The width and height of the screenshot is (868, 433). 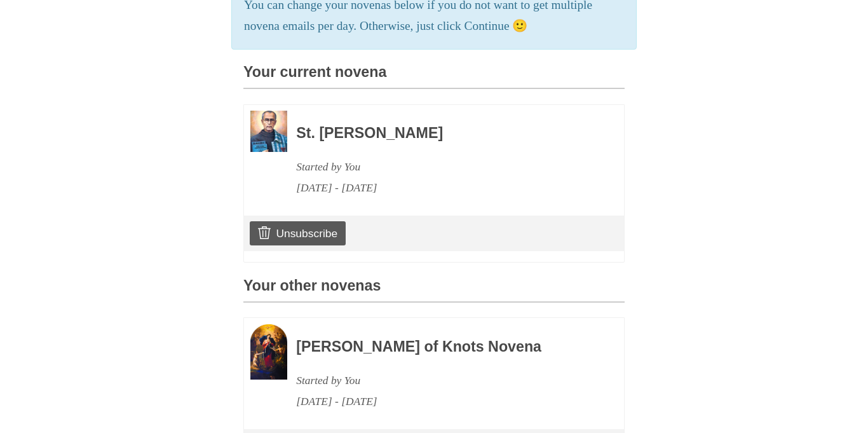 What do you see at coordinates (434, 76) in the screenshot?
I see `h3: Your current novena` at bounding box center [434, 76].